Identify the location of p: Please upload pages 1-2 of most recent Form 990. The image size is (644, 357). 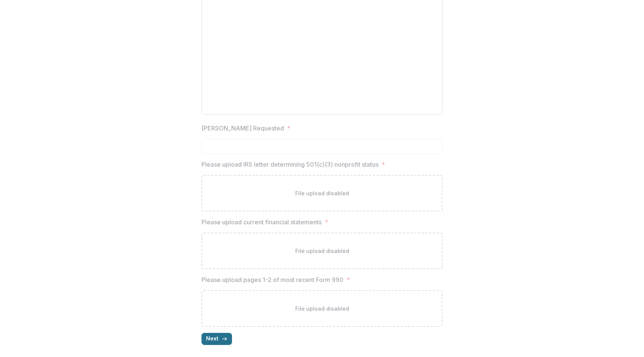
(272, 280).